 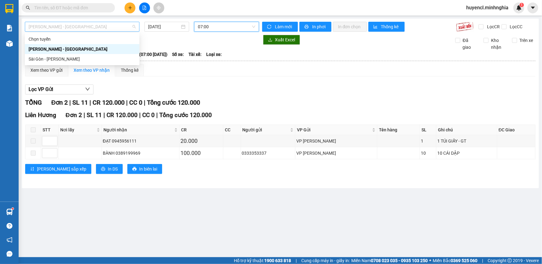 What do you see at coordinates (262, 260) in the screenshot?
I see `span: Hỗ trợ kỹ thuật:` at bounding box center [262, 260].